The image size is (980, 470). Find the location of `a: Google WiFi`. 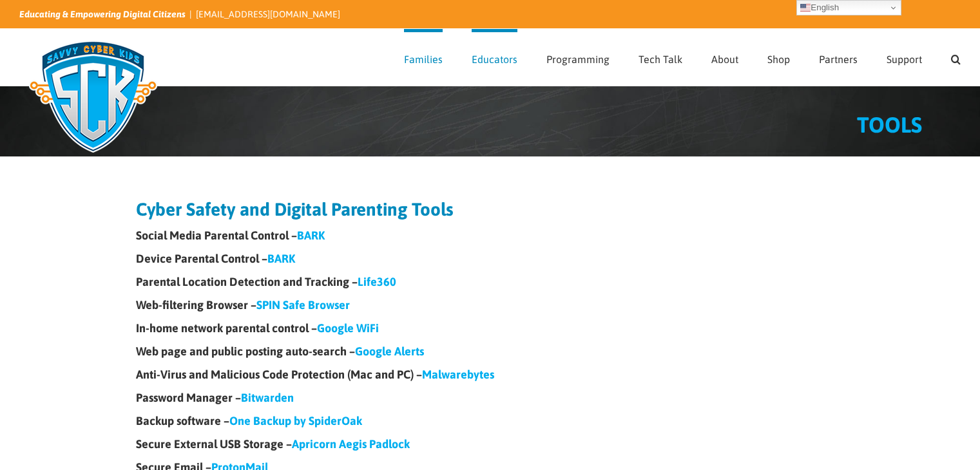

a: Google WiFi is located at coordinates (347, 328).